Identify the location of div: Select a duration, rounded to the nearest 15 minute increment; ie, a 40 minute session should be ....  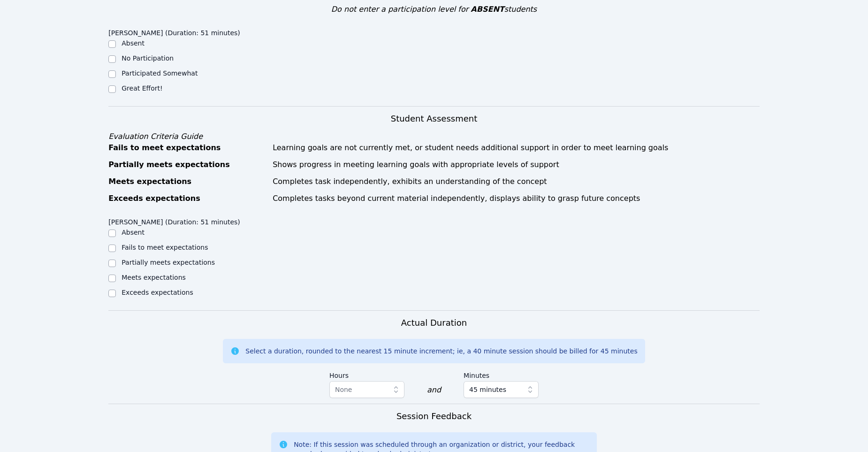
(441, 351).